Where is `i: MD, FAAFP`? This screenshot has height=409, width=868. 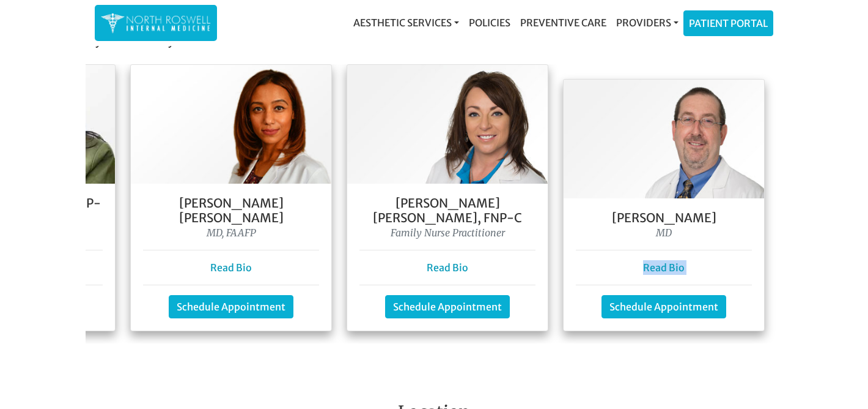
i: MD, FAAFP is located at coordinates (231, 232).